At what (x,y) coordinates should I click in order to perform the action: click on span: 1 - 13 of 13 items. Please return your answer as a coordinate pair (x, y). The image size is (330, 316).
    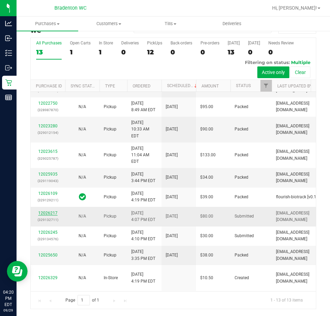
    Looking at the image, I should click on (286, 300).